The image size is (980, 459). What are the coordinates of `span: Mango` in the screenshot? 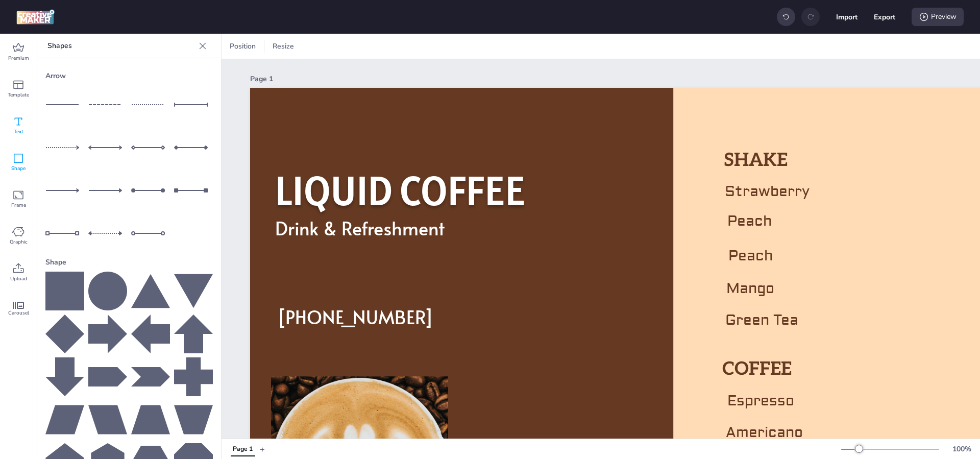 It's located at (751, 288).